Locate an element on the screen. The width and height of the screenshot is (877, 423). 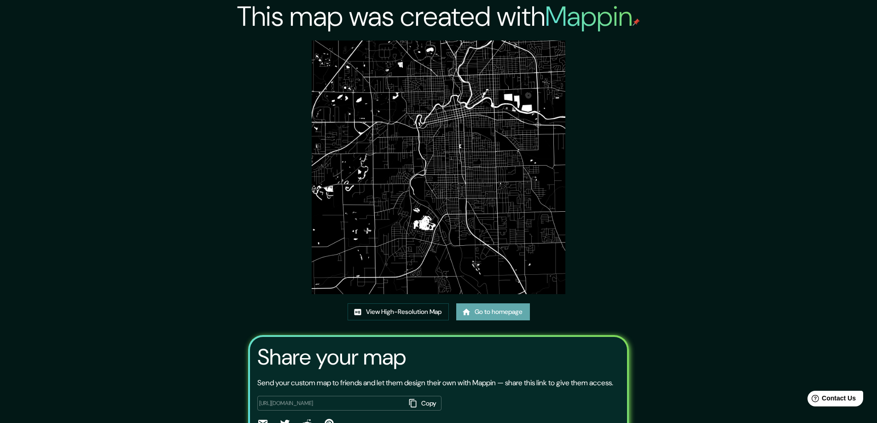
img: mappin-pin is located at coordinates (636, 22).